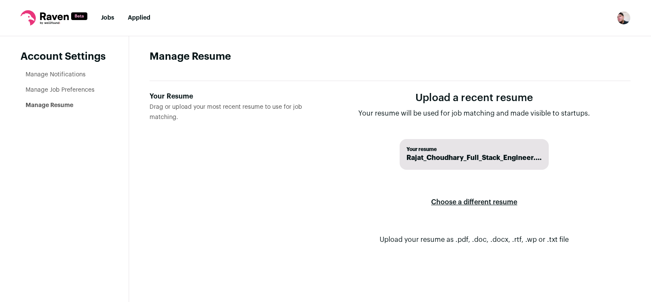 This screenshot has width=651, height=302. What do you see at coordinates (474, 98) in the screenshot?
I see `h1: Upload a recent resume` at bounding box center [474, 98].